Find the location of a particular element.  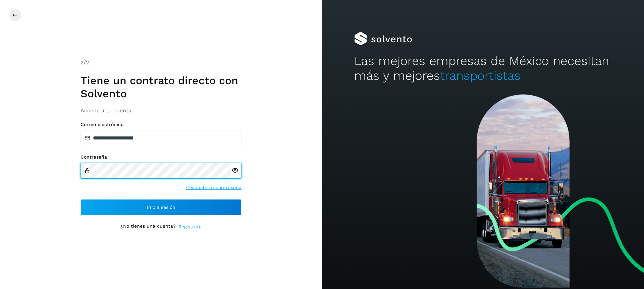

span: Inicia sesión is located at coordinates (161, 207).